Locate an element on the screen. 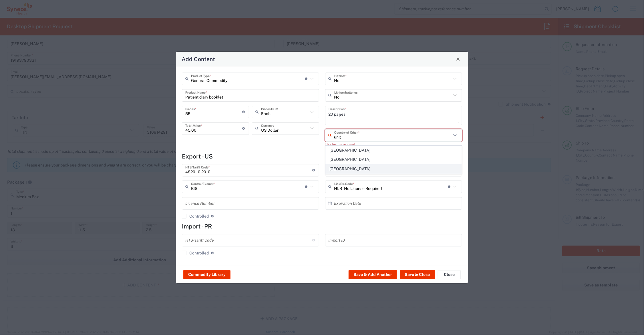  h4: Import - PR is located at coordinates (322, 226).